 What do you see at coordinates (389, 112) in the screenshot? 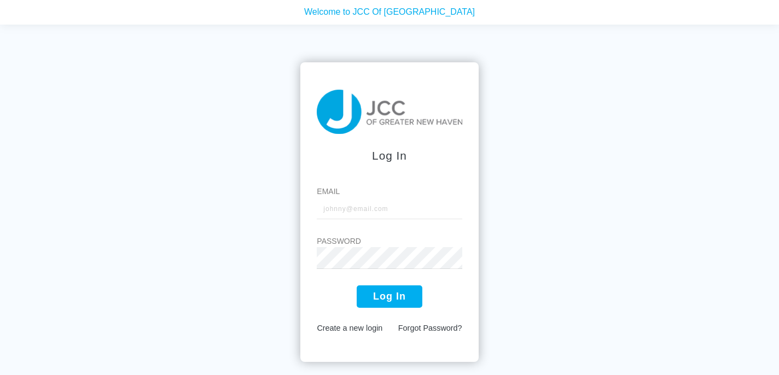
I see `img: taiji-logo.png` at bounding box center [389, 112].